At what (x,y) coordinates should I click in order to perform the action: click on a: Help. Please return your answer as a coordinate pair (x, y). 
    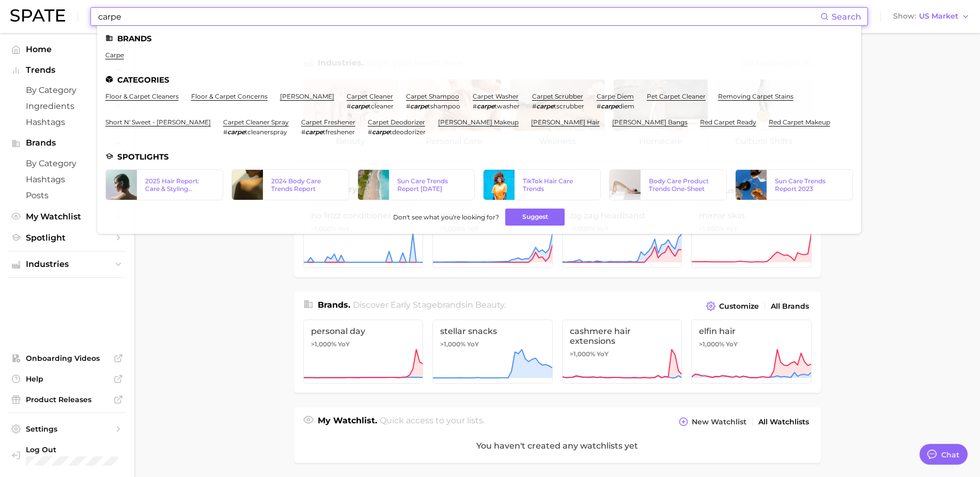
    Looking at the image, I should click on (67, 379).